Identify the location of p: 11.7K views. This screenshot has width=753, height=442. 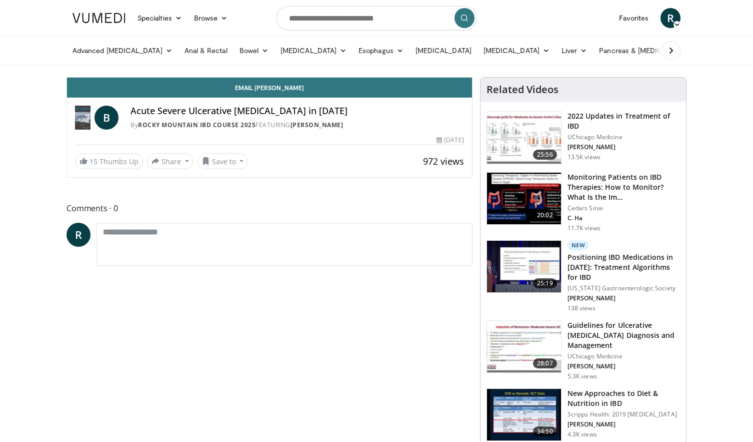
(584, 228).